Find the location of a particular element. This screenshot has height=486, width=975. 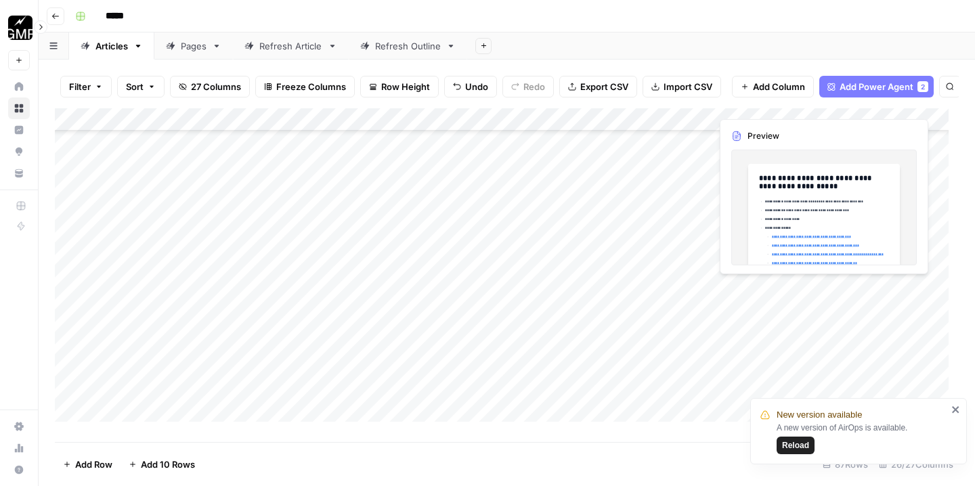

a: Refresh Article is located at coordinates (291, 46).